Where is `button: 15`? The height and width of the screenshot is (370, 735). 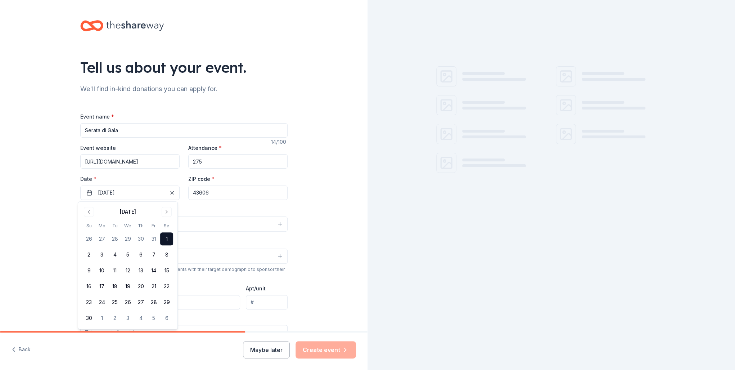 button: 15 is located at coordinates (167, 270).